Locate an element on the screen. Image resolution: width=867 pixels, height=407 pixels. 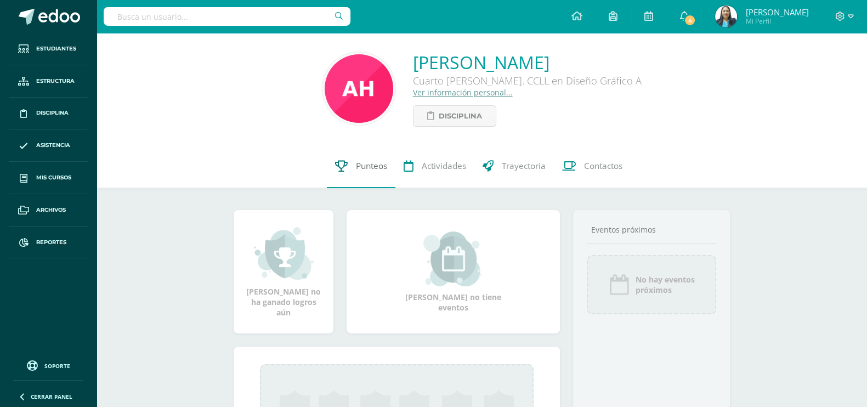
a: Contactos is located at coordinates (592, 166).